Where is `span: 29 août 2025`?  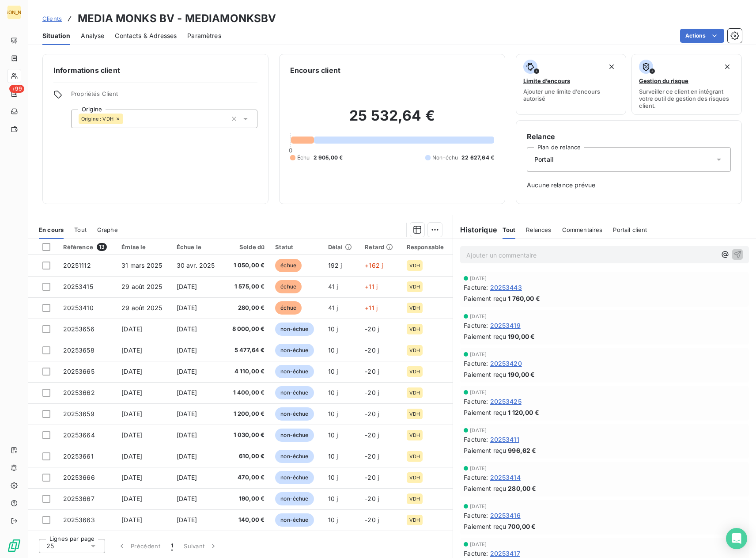 span: 29 août 2025 is located at coordinates (142, 287).